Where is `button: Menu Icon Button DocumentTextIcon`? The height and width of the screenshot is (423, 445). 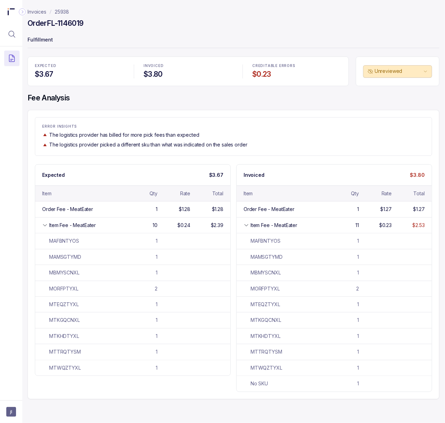
button: Menu Icon Button DocumentTextIcon is located at coordinates (12, 58).